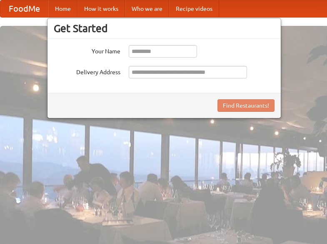 This screenshot has width=327, height=244. I want to click on a: Home, so click(63, 9).